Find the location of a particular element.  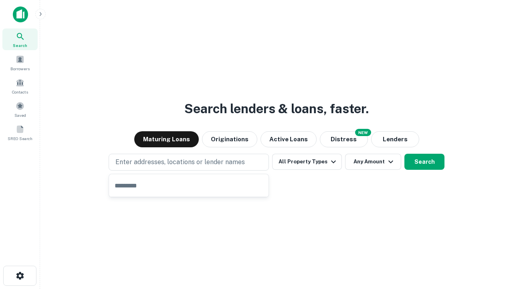

a: Contacts is located at coordinates (20, 86).